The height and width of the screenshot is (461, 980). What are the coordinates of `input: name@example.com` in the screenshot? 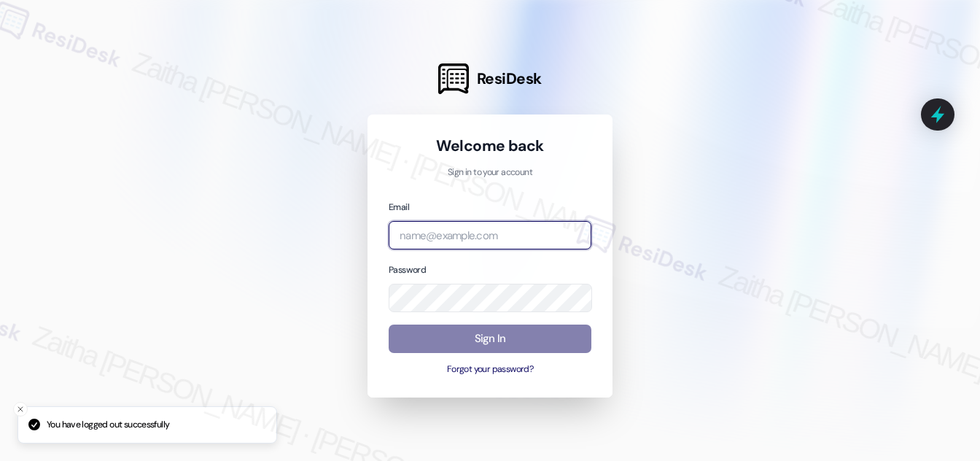 It's located at (490, 235).